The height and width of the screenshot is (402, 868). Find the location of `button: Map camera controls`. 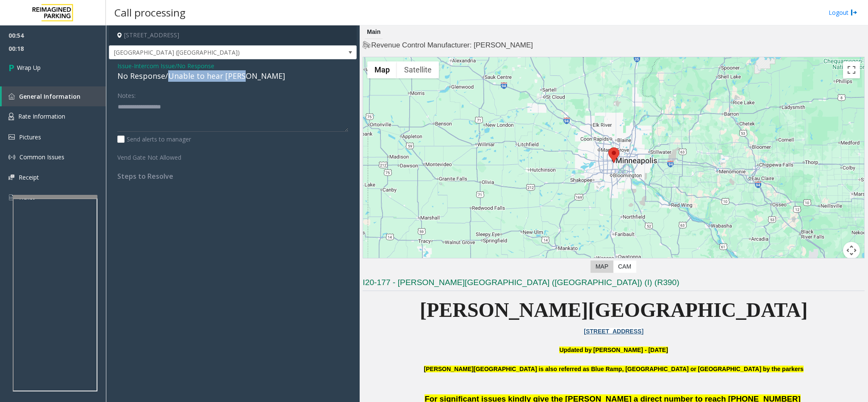

button: Map camera controls is located at coordinates (852, 250).